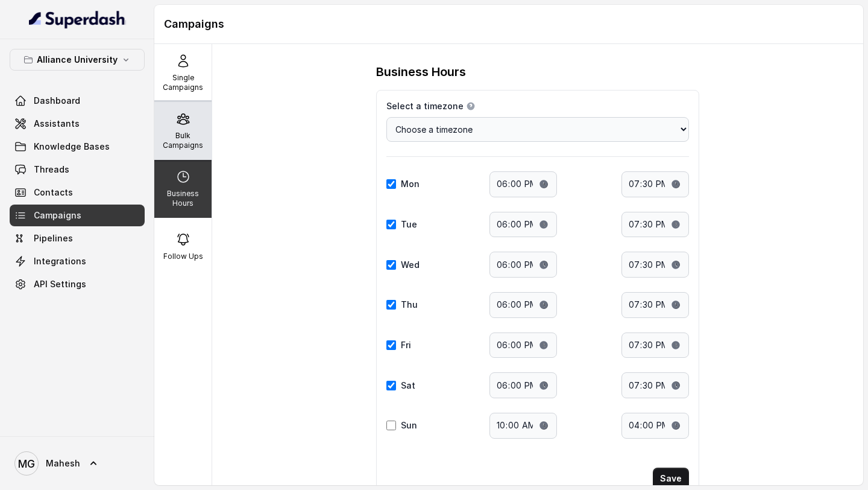  I want to click on label: Tue, so click(409, 224).